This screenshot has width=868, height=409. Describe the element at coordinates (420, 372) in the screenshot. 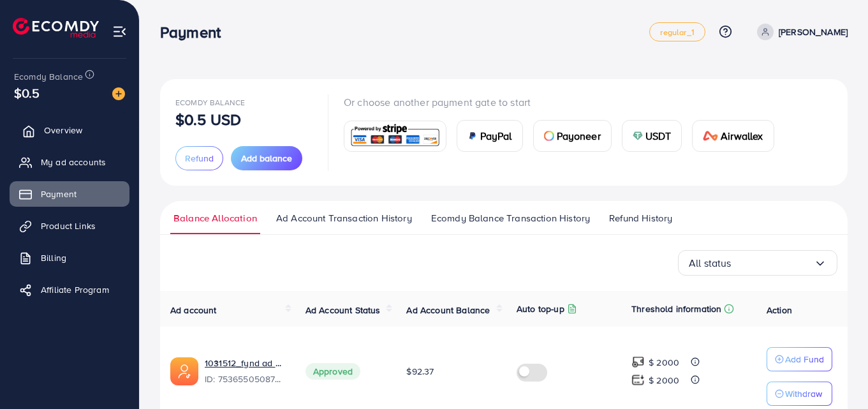

I see `span: $92.37` at that location.